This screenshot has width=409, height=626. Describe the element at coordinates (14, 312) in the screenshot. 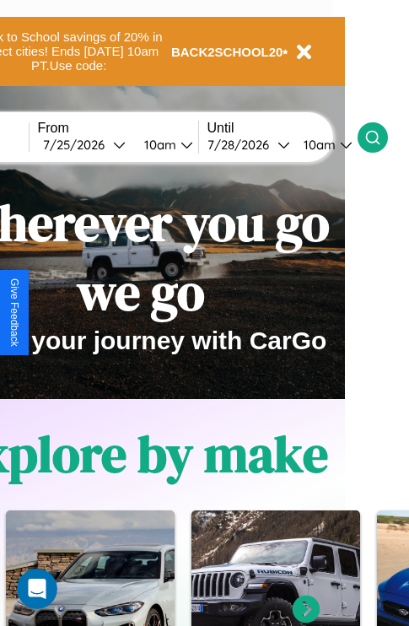

I see `div: Give Feedback` at that location.